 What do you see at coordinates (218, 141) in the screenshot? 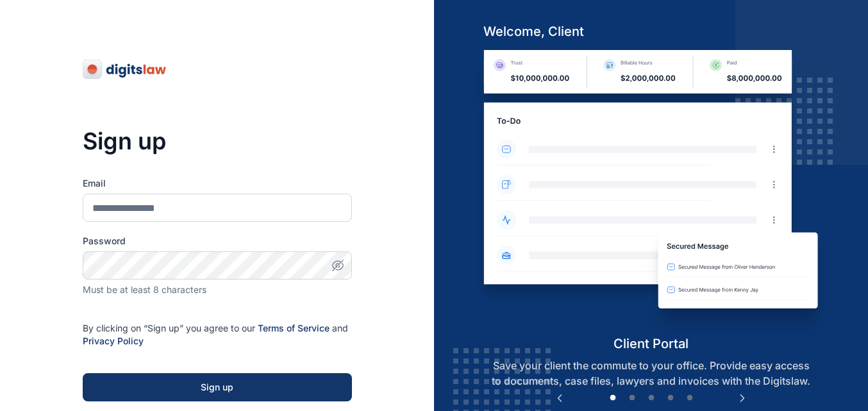
I see `h3: Sign up` at bounding box center [218, 141].